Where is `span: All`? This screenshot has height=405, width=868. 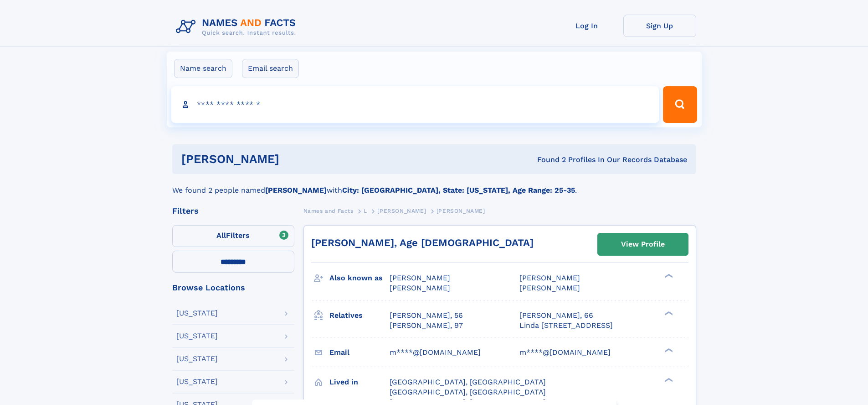
span: All is located at coordinates (221, 235).